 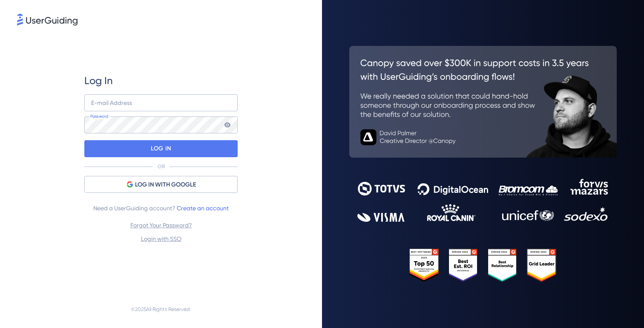 I want to click on a: Create an account, so click(x=203, y=208).